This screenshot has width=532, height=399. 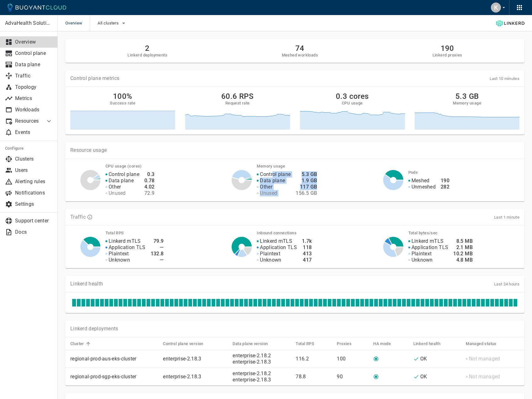 I want to click on p: Resource usage, so click(x=294, y=150).